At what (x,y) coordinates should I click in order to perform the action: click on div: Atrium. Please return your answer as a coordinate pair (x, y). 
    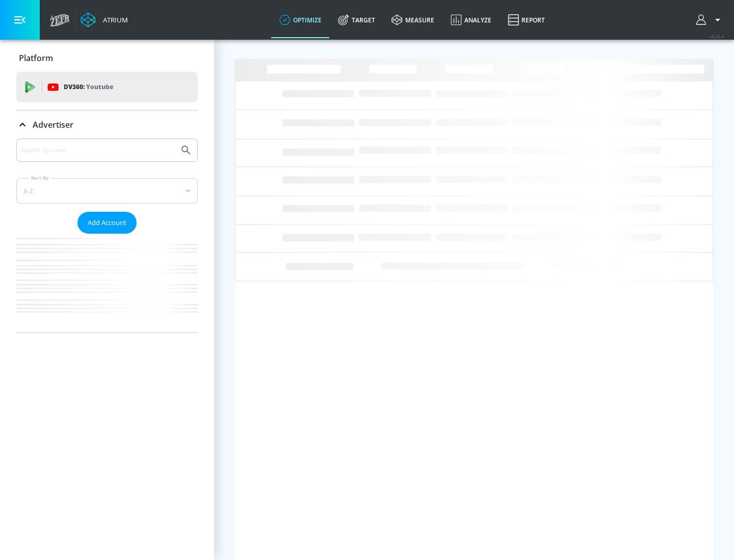
    Looking at the image, I should click on (113, 19).